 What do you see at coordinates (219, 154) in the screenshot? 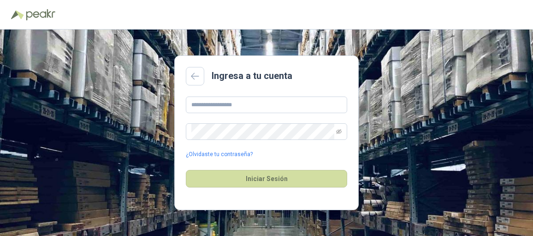
I see `a: ¿Olvidaste tu contraseña?` at bounding box center [219, 154].